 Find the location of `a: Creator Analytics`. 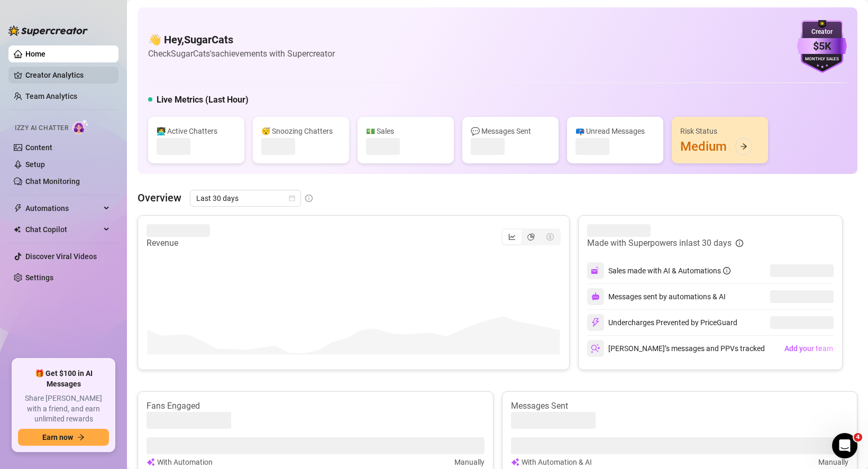

a: Creator Analytics is located at coordinates (68, 75).